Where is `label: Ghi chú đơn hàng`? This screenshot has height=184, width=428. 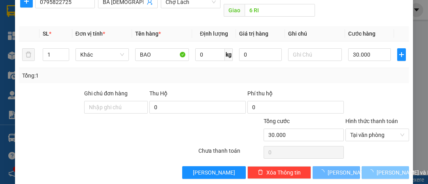 label: Ghi chú đơn hàng is located at coordinates (106, 93).